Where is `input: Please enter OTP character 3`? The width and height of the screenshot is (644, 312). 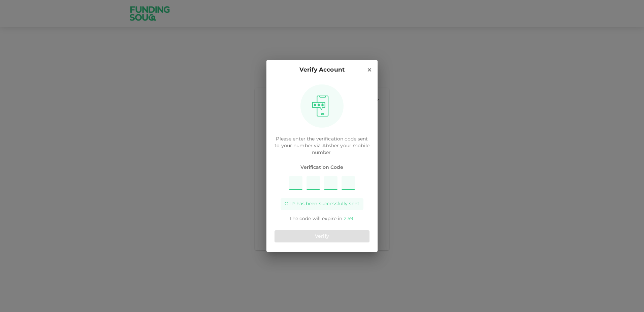
input: Please enter OTP character 3 is located at coordinates (331, 183).